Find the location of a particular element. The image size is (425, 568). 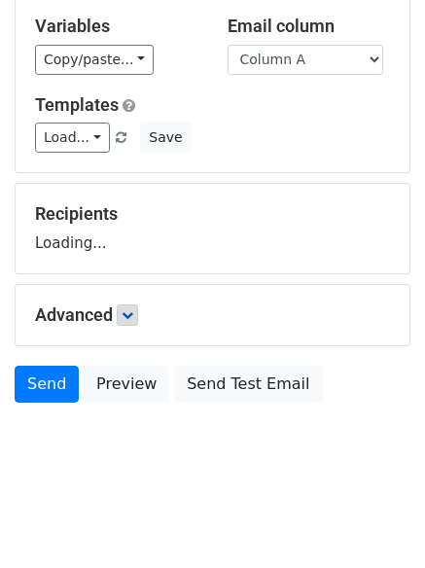

a: Preview is located at coordinates (126, 384).